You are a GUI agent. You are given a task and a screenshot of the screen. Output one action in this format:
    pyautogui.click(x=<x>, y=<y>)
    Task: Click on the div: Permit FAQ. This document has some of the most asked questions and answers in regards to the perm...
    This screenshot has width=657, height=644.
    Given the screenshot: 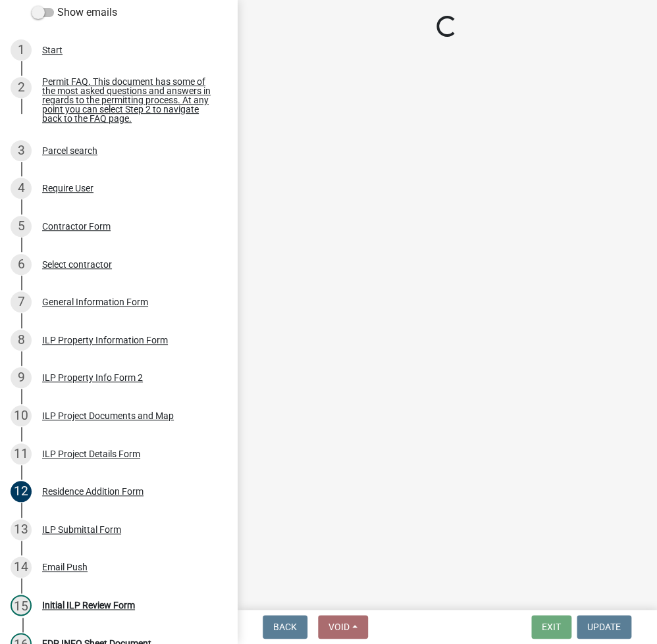 What is the action you would take?
    pyautogui.click(x=129, y=100)
    